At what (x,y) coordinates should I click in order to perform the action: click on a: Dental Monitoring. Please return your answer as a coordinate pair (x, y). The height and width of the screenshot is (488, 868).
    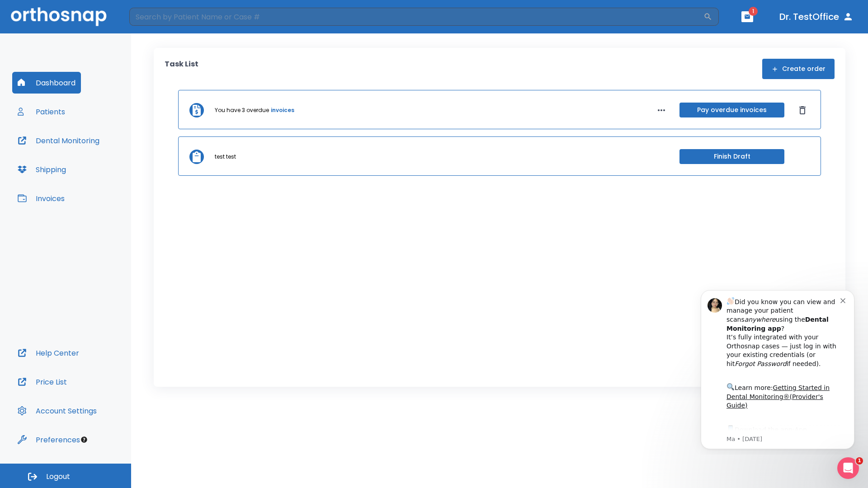
    Looking at the image, I should click on (58, 140).